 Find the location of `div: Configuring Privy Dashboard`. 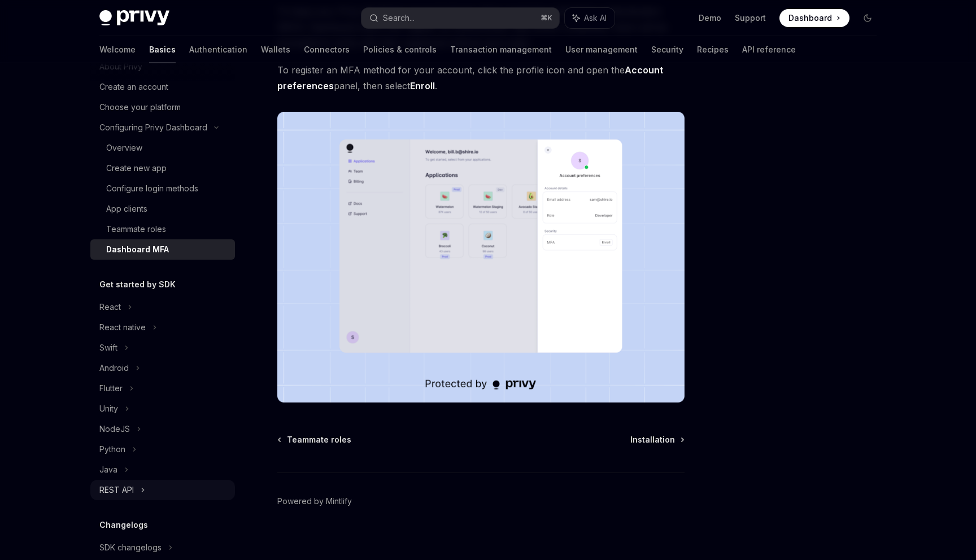

div: Configuring Privy Dashboard is located at coordinates (153, 127).